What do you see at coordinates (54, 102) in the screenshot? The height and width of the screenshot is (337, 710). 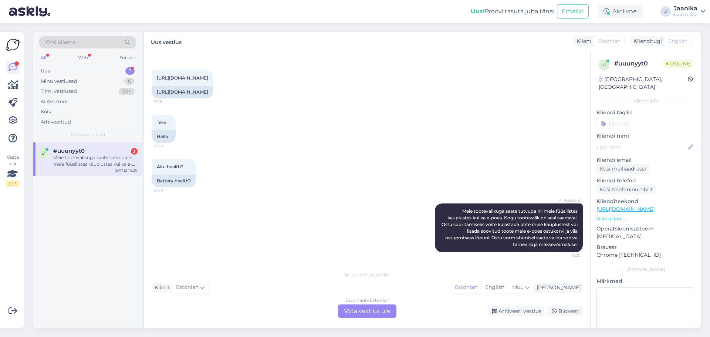 I see `div: AI Assistent` at bounding box center [54, 102].